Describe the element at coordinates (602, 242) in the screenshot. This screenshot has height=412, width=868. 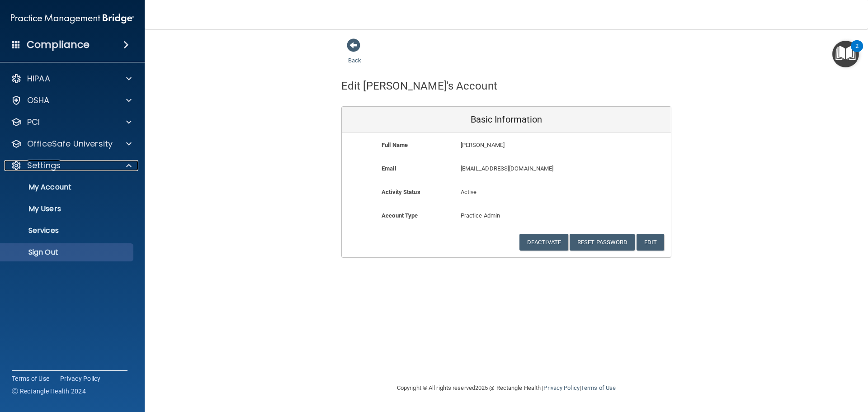
I see `button: Reset Password` at that location.